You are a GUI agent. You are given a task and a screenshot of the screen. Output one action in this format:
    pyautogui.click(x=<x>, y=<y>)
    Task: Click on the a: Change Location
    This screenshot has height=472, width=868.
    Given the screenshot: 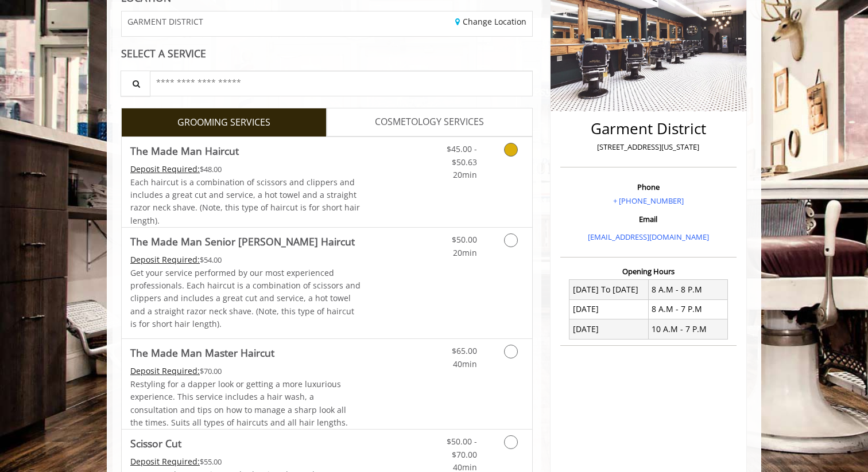 What is the action you would take?
    pyautogui.click(x=491, y=21)
    